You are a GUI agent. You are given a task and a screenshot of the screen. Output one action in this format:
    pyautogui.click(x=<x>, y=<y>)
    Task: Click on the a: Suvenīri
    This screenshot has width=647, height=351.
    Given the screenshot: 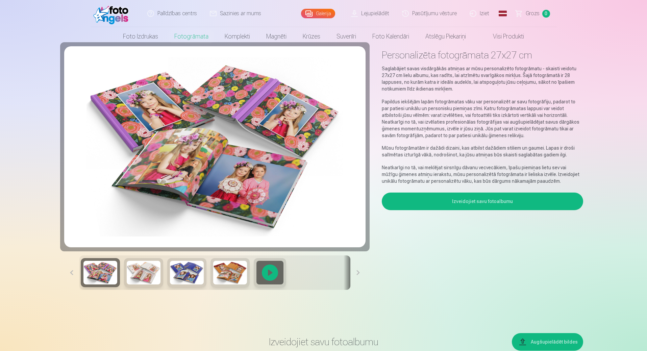 What is the action you would take?
    pyautogui.click(x=346, y=37)
    